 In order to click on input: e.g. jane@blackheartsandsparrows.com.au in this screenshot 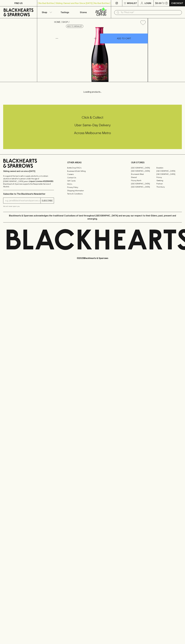, I will do `click(23, 200)`.